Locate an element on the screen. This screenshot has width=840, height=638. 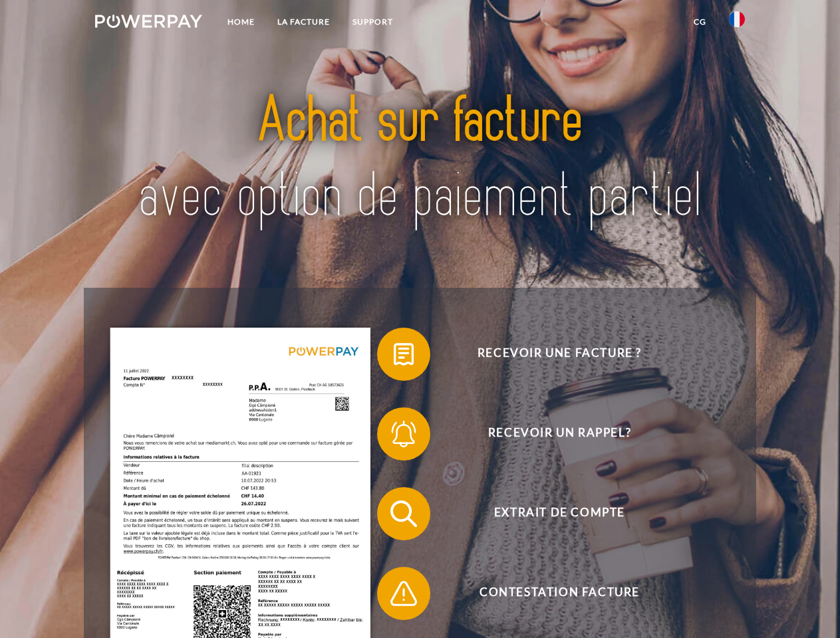
a: Extrait de compte is located at coordinates (550, 514).